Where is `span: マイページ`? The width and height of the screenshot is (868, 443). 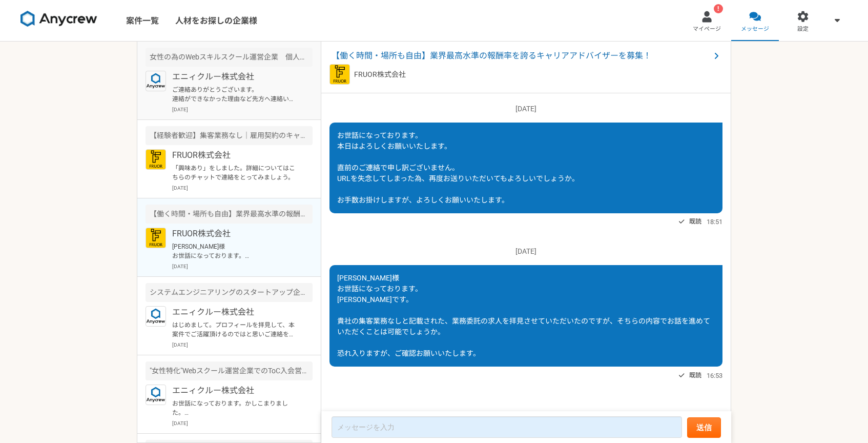
span: マイページ is located at coordinates (707, 30).